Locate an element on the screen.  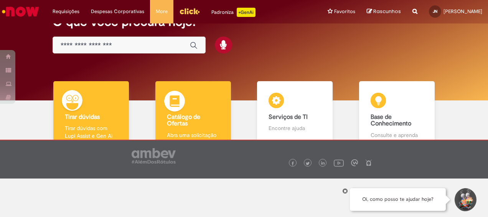
p: +GenAi is located at coordinates (246, 12).